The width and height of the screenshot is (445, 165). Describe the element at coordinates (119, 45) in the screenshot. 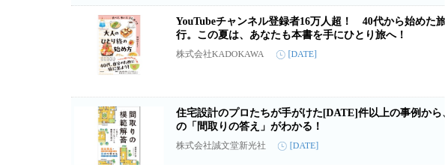

I see `img: YouTubeチャンネル登録者16万人超！ 40代から始めた旅動画が大人気の「孤独のまちこ」が初書籍を刊行。この夏は、あなたも本書を手にひとり旅へ！` at that location.